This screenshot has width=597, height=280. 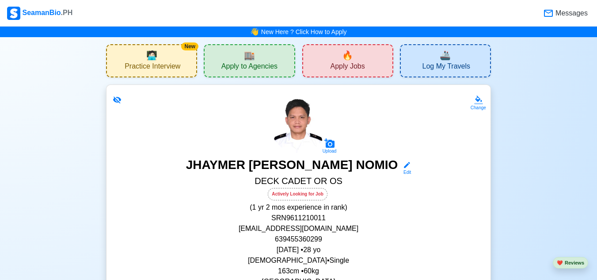 What do you see at coordinates (348, 55) in the screenshot?
I see `span: new` at bounding box center [348, 55].